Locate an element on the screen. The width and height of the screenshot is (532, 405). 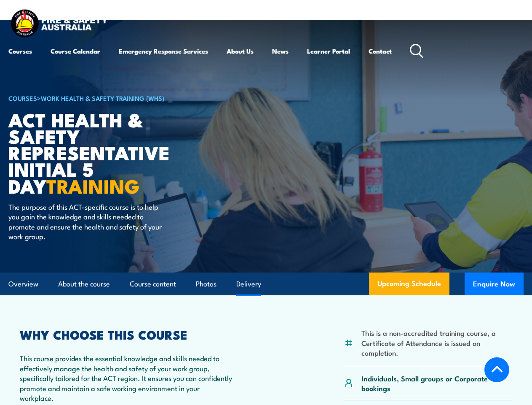
a: Learner Portal is located at coordinates (328, 51).